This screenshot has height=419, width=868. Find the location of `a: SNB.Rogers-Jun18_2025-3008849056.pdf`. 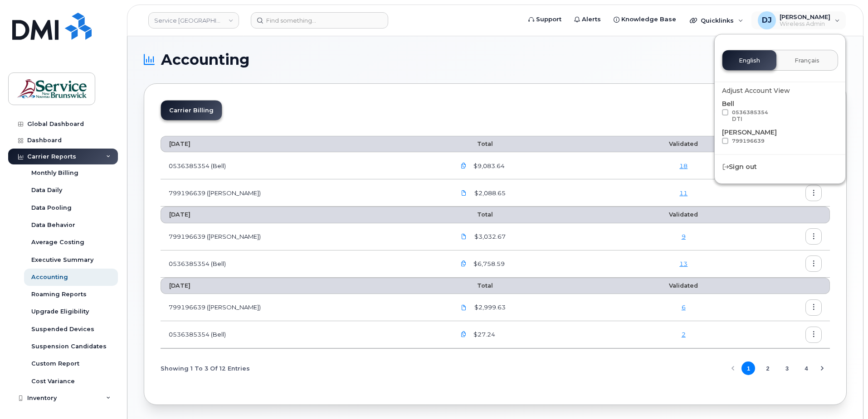

a: SNB.Rogers-Jun18_2025-3008849056.pdf is located at coordinates (464, 236).